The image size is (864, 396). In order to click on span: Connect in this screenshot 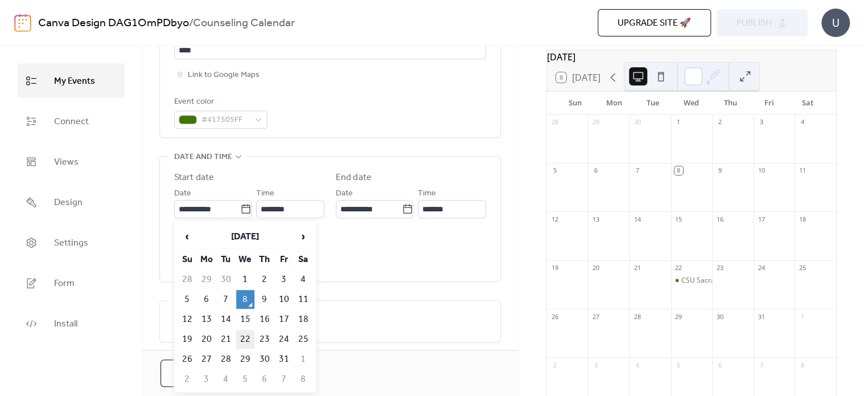, I will do `click(71, 121)`.